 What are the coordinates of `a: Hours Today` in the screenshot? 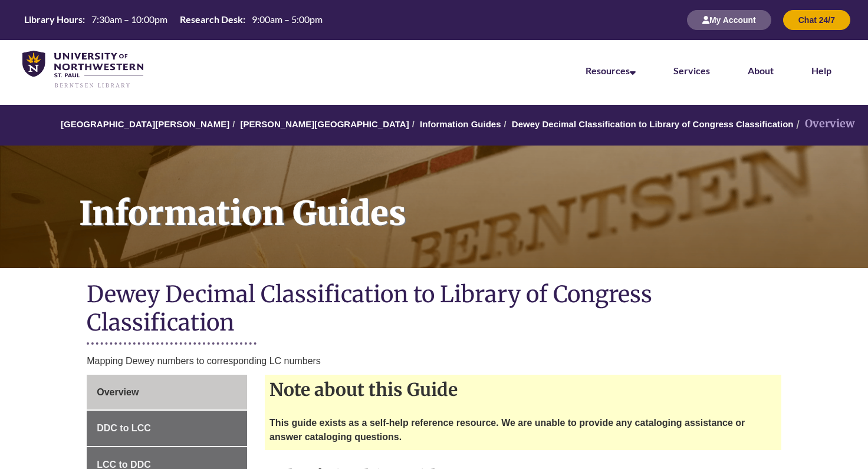 It's located at (173, 20).